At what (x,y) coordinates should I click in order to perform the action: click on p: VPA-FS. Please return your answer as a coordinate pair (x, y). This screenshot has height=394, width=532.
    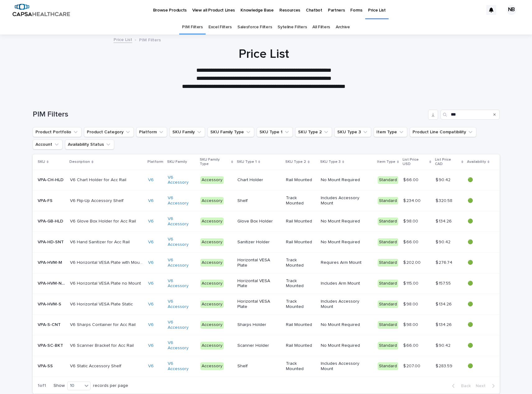
    Looking at the image, I should click on (46, 200).